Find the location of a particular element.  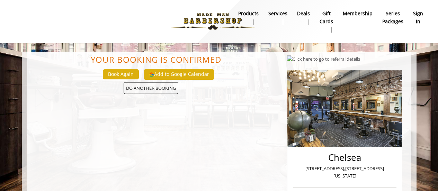

img: Made Man Barbershop logo is located at coordinates (213, 21).